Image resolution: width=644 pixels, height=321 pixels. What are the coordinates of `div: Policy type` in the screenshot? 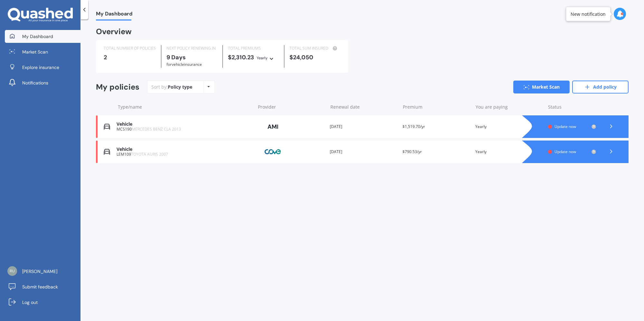 It's located at (180, 87).